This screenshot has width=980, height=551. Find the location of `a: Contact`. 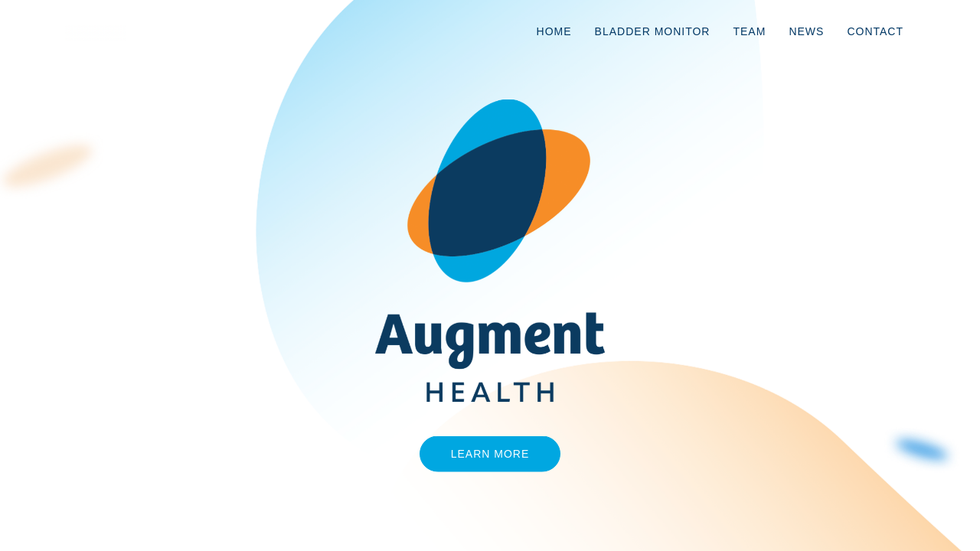

a: Contact is located at coordinates (876, 31).